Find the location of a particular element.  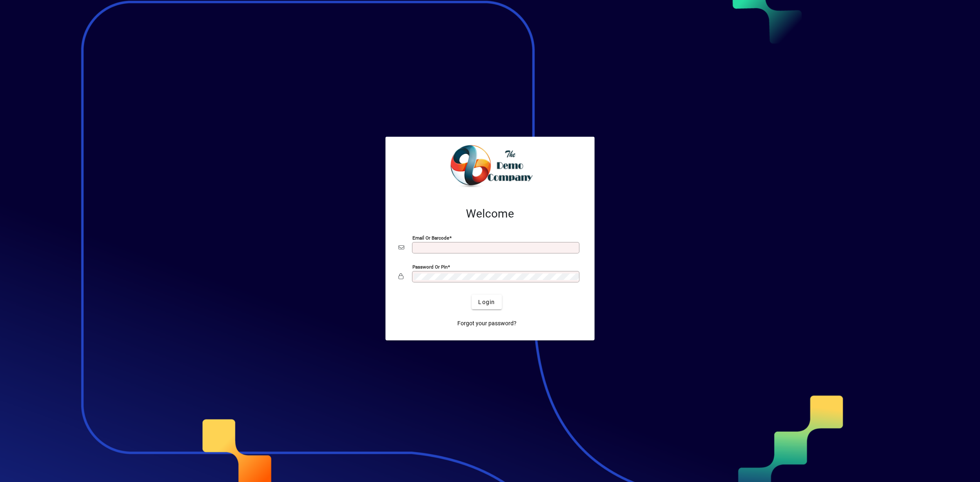

button: Login is located at coordinates (487, 302).